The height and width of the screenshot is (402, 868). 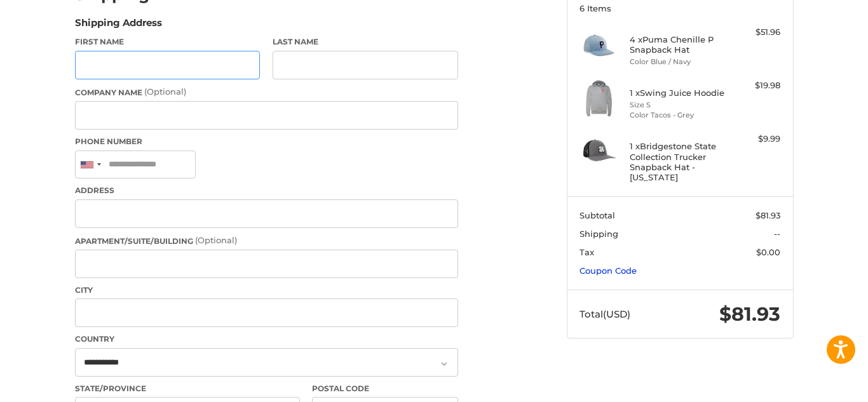 What do you see at coordinates (768, 252) in the screenshot?
I see `span: $0.00` at bounding box center [768, 252].